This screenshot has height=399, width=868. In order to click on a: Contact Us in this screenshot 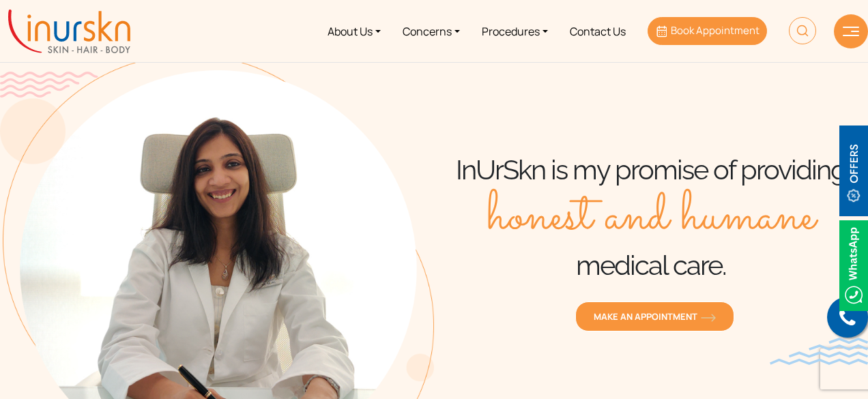, I will do `click(598, 31)`.